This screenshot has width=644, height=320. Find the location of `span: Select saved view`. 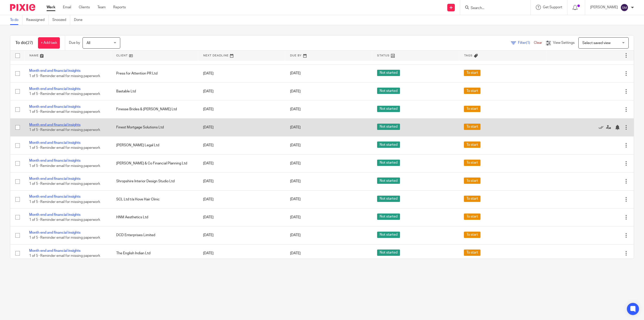

span: Select saved view is located at coordinates (596, 43).